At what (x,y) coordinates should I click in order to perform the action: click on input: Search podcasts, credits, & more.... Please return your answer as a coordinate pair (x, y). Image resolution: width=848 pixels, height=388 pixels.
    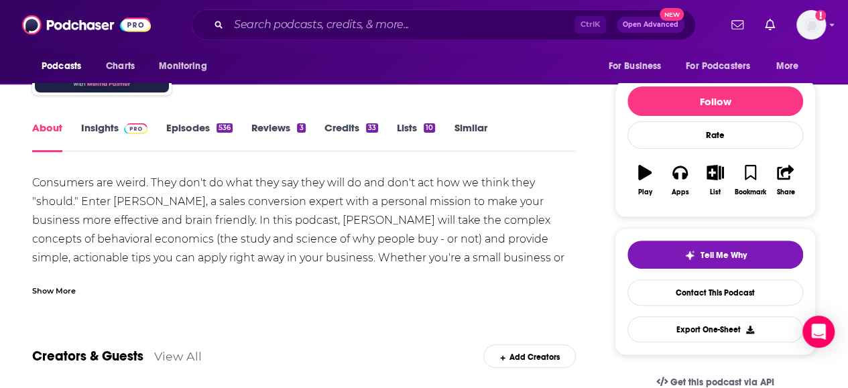
    Looking at the image, I should click on (402, 25).